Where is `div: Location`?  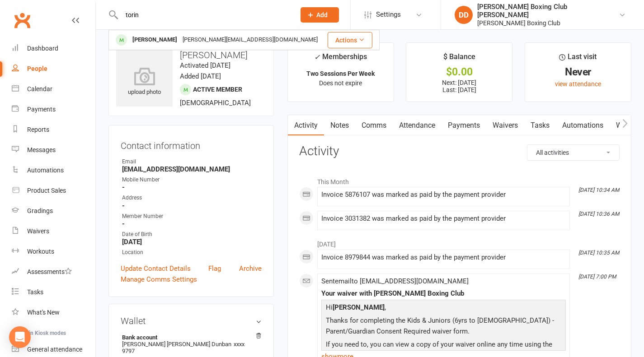
div: Location is located at coordinates (192, 252).